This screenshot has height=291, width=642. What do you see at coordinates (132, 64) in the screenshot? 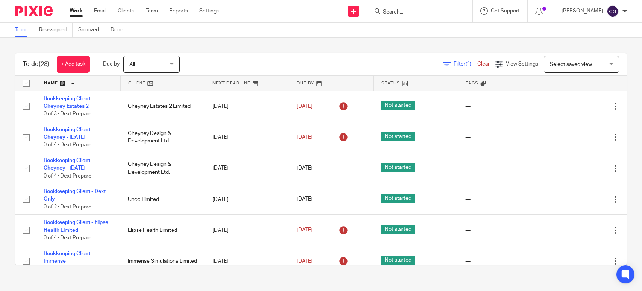
I see `span: All` at bounding box center [132, 64].